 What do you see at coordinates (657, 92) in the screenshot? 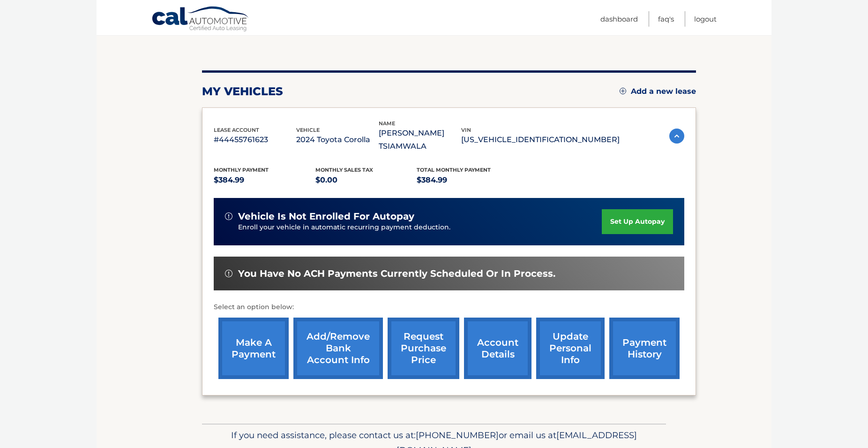
I see `a: Add a new lease` at bounding box center [657, 92].